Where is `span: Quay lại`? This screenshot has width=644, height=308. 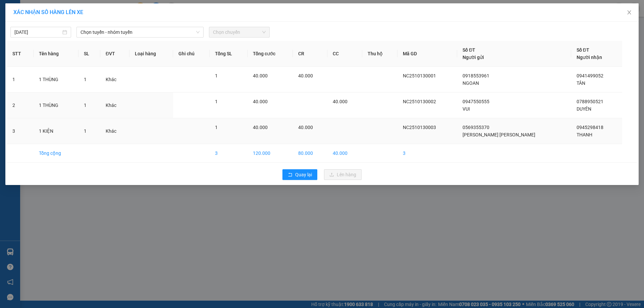
span: Quay lại is located at coordinates (304, 175).